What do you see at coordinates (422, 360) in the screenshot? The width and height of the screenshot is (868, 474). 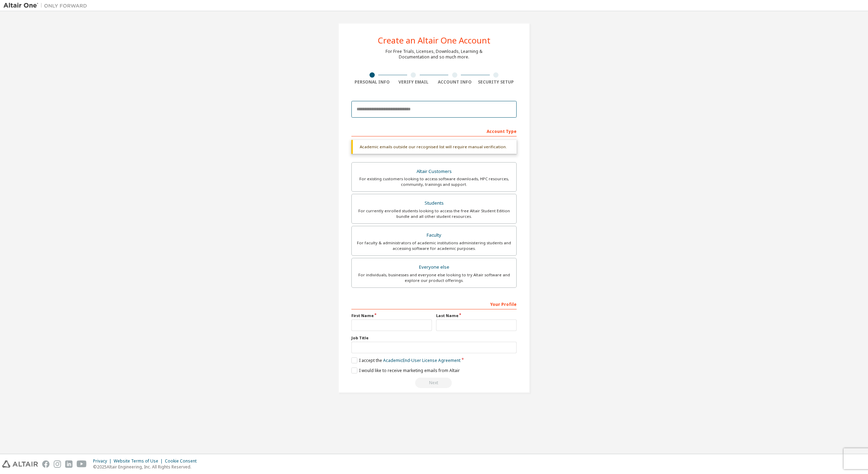 I see `a: Academic End-User License Agreement` at bounding box center [422, 360].